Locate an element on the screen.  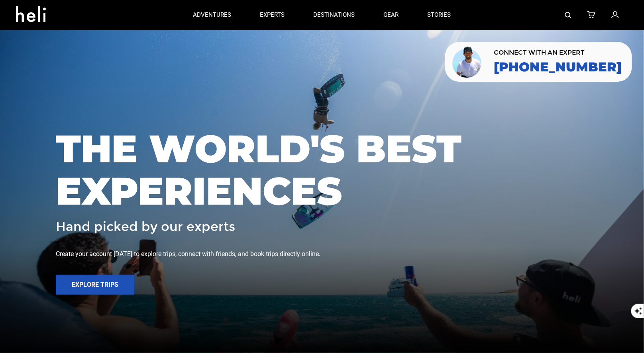
button: Explore Trips is located at coordinates (95, 285).